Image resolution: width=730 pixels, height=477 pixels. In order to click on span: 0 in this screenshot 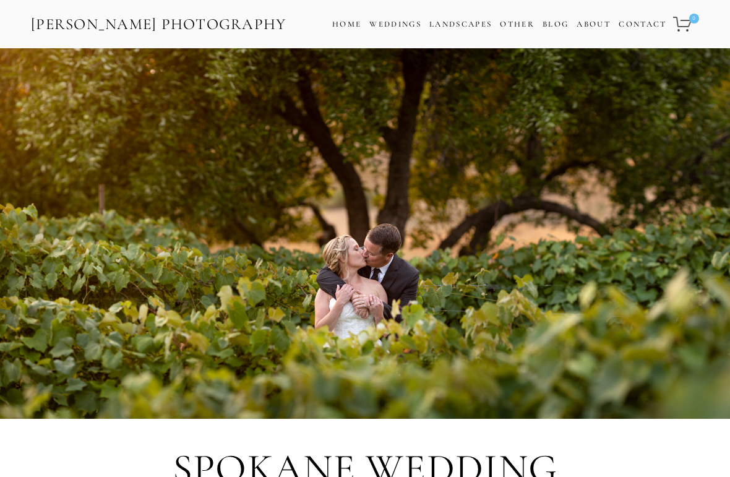, I will do `click(694, 19)`.